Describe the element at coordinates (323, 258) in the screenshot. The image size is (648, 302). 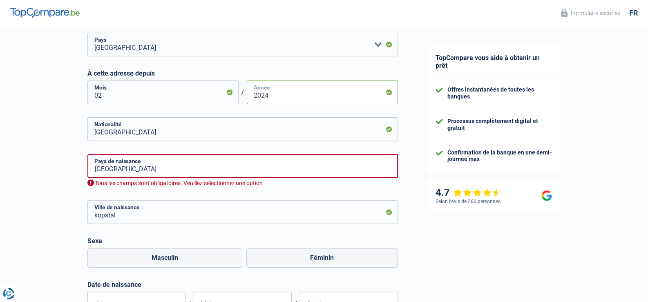
I see `label: Féminin` at that location.